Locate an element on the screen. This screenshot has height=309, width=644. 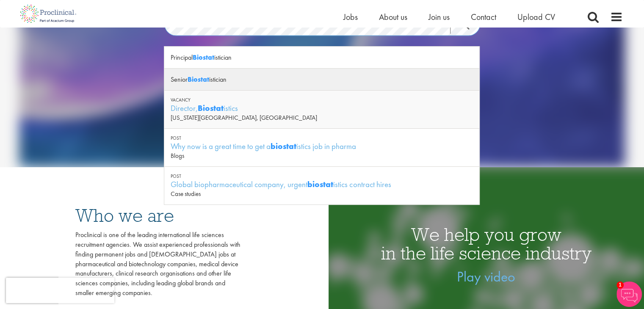
div: Principal istician is located at coordinates (322, 58).